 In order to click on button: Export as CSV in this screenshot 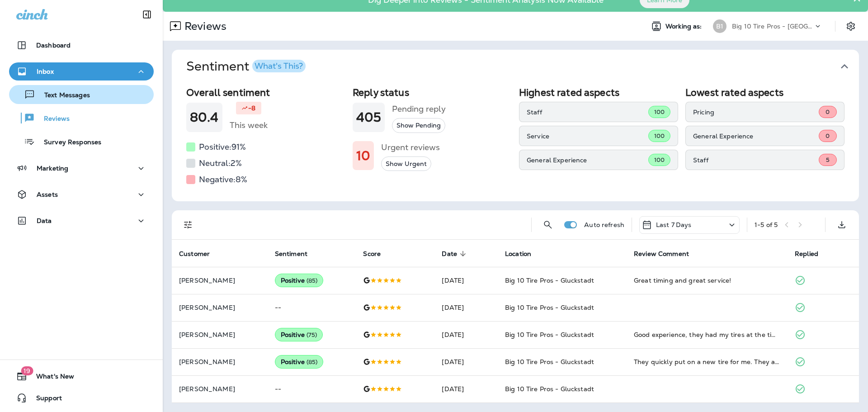, I will do `click(842, 225)`.